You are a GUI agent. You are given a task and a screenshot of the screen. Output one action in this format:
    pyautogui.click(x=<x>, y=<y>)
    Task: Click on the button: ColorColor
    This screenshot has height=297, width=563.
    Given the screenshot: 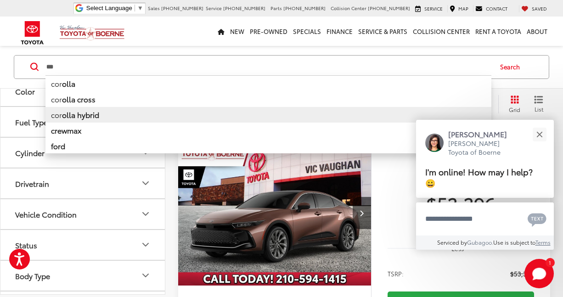 What is the action you would take?
    pyautogui.click(x=83, y=91)
    